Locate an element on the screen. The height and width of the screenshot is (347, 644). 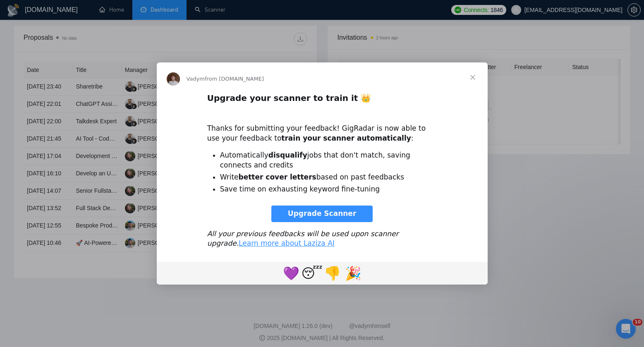
i: All your previous feedbacks will be used upon scanner upgrade. is located at coordinates (303, 239).